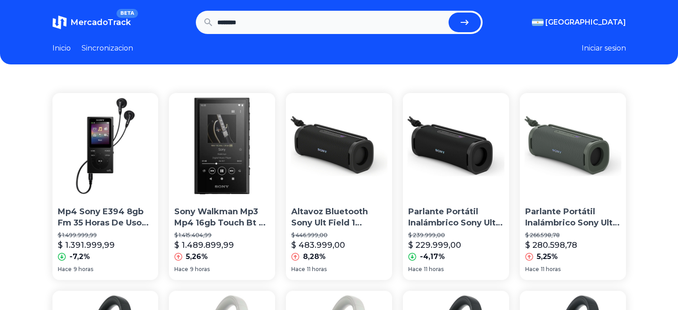 The width and height of the screenshot is (678, 310). I want to click on button: Iniciar sesion, so click(603, 48).